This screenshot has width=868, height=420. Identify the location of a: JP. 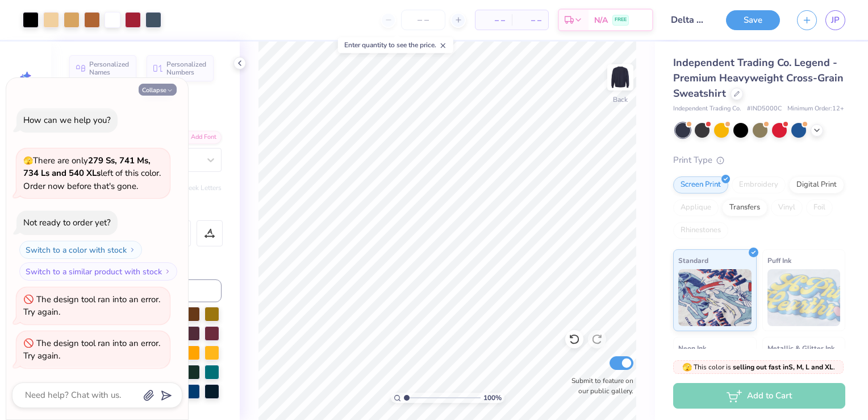
(835, 20).